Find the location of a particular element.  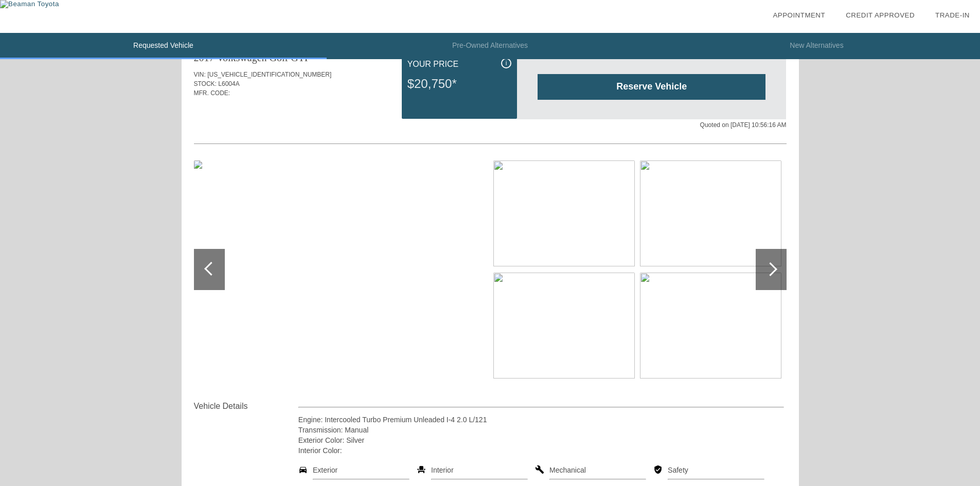

div: Interior Color: is located at coordinates (542, 451).